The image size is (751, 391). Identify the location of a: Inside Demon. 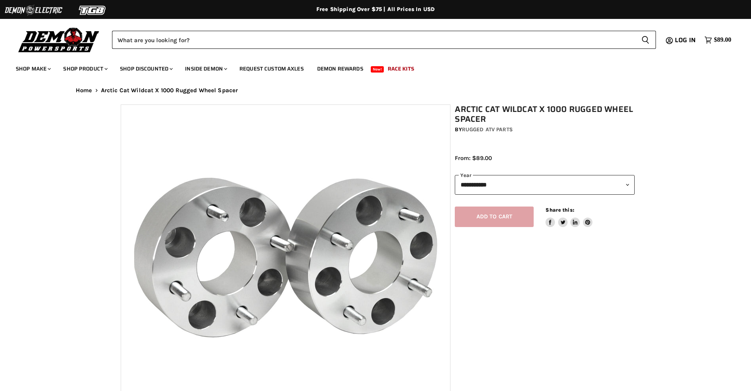
(206, 69).